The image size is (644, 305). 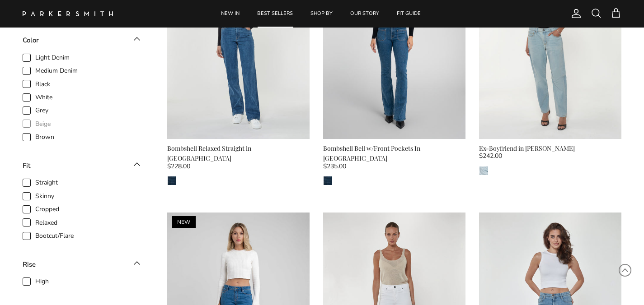 I want to click on span: Light Denim, so click(x=52, y=58).